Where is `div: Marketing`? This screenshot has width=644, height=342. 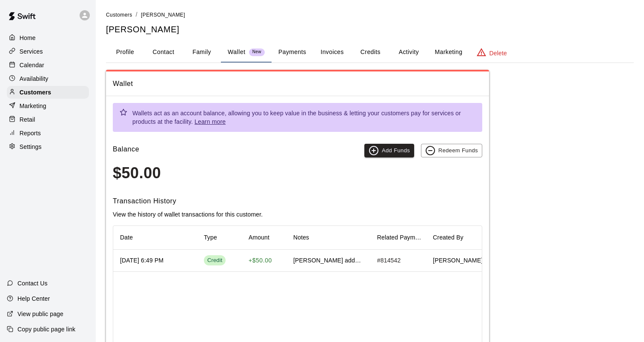
div: Marketing is located at coordinates (48, 106).